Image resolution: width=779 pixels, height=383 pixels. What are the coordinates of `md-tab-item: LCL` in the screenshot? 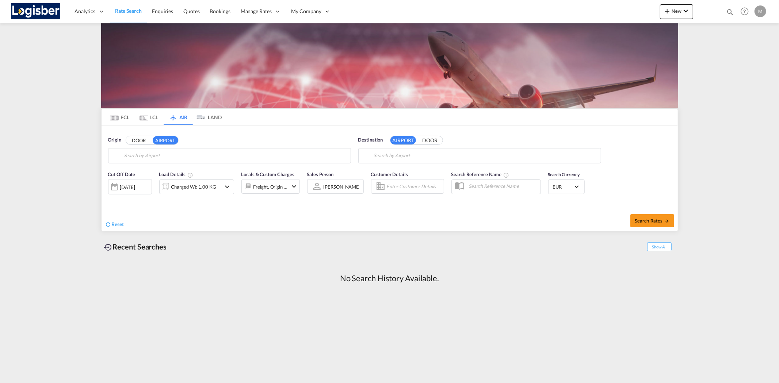 It's located at (149, 117).